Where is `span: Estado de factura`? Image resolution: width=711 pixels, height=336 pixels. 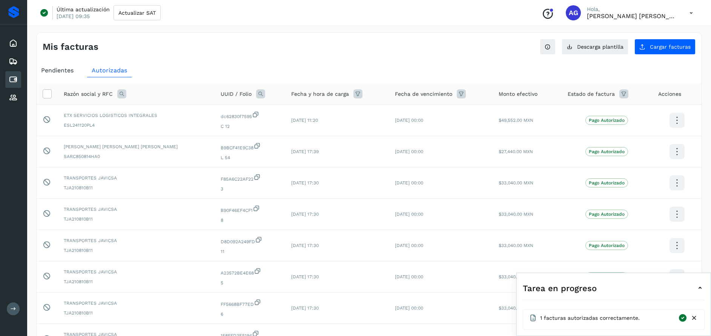
span: Estado de factura is located at coordinates (591, 94).